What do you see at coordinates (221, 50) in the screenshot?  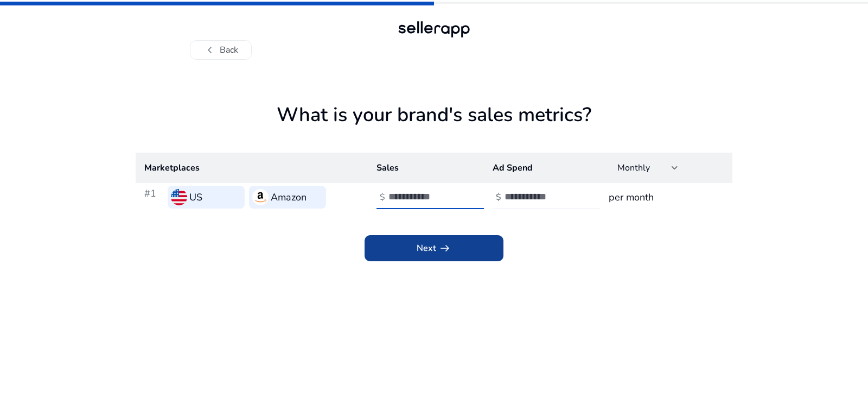 I see `button: chevron_leftBack` at bounding box center [221, 50].